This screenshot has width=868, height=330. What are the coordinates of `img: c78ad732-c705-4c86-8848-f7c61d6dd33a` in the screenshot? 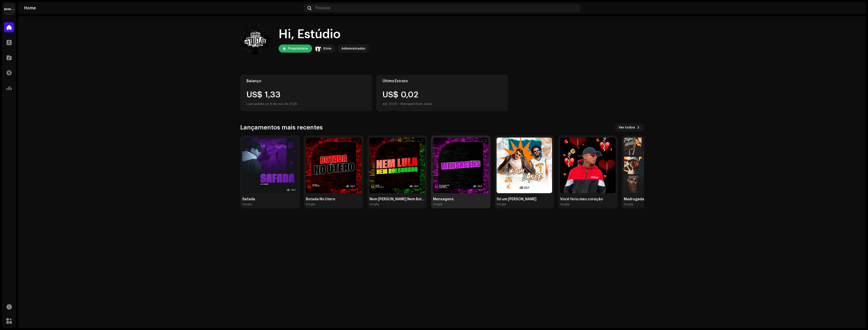 It's located at (397, 165).